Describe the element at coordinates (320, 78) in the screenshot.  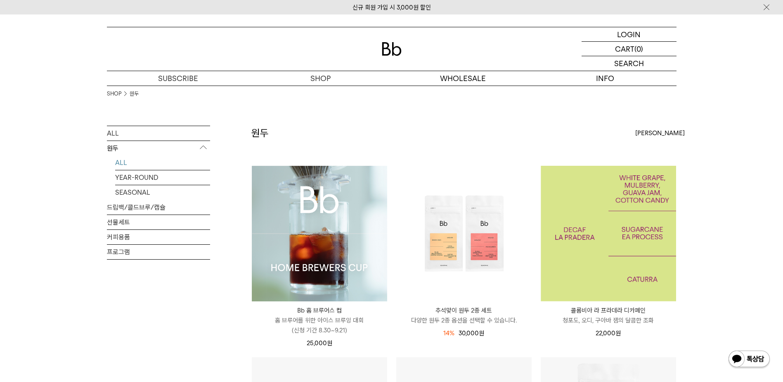
I see `p: SHOP` at that location.